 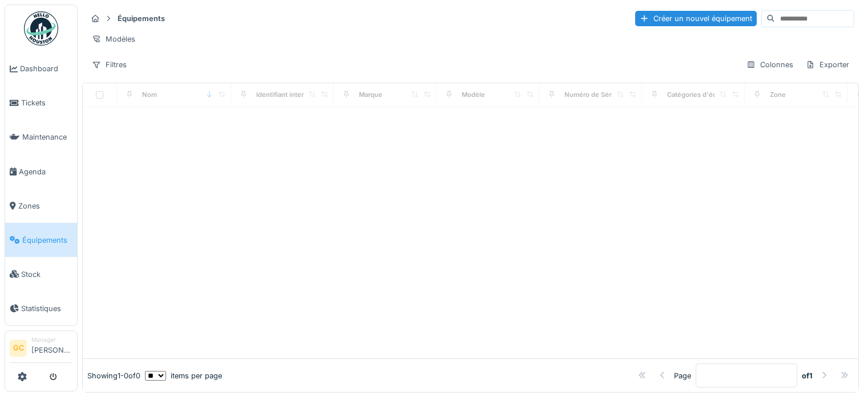 What do you see at coordinates (109, 64) in the screenshot?
I see `div: Filtres` at bounding box center [109, 64].